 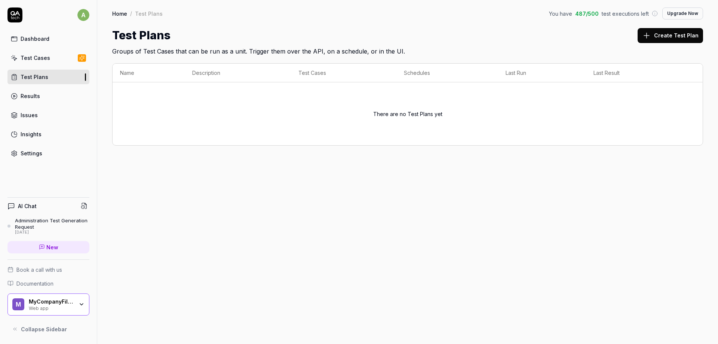 I want to click on button: a, so click(x=83, y=15).